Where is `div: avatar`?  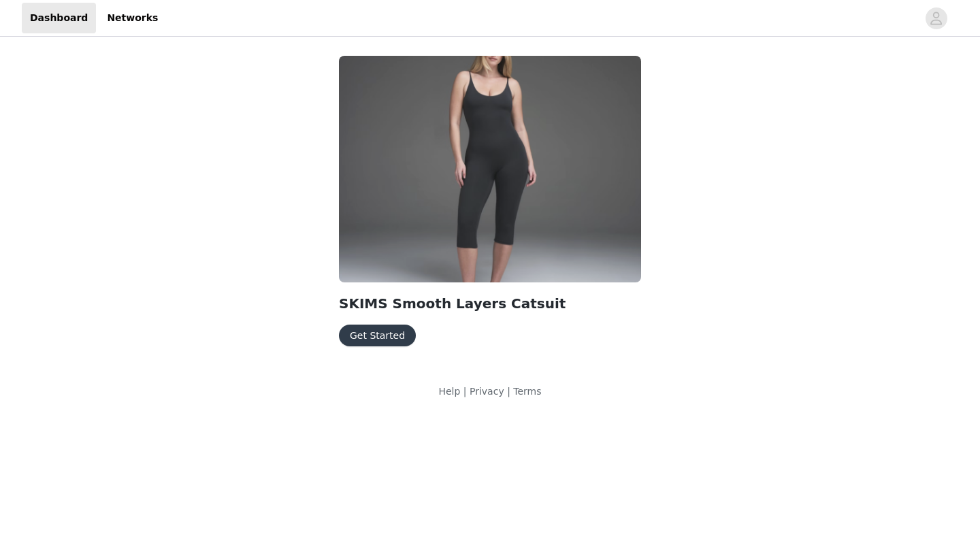
div: avatar is located at coordinates (936, 19).